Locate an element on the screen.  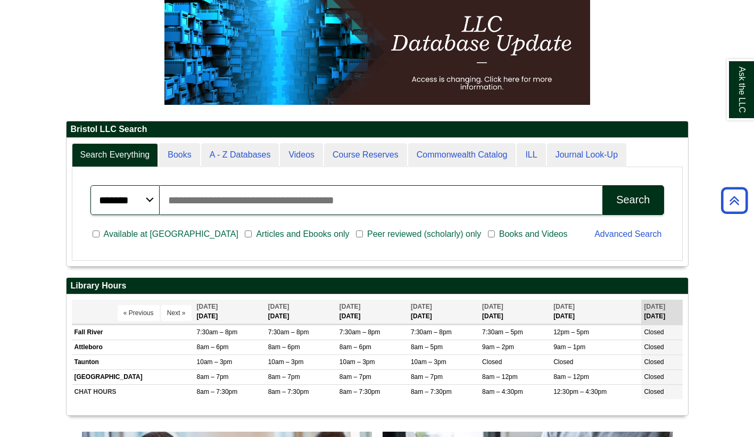
input: Peer reviewed (scholarly) only is located at coordinates (359, 234).